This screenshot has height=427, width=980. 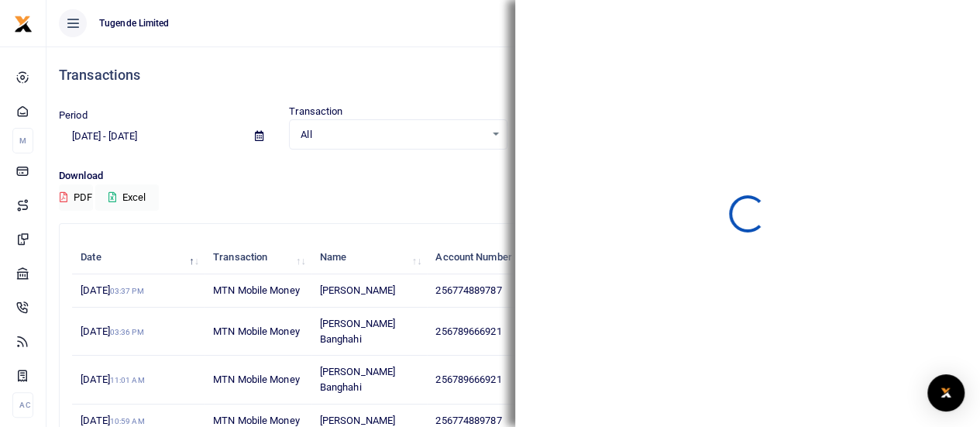 What do you see at coordinates (127, 198) in the screenshot?
I see `button: Excel` at bounding box center [127, 198].